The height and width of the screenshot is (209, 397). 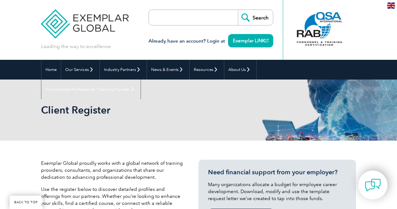 I want to click on a: BACK TO TOP, so click(x=26, y=202).